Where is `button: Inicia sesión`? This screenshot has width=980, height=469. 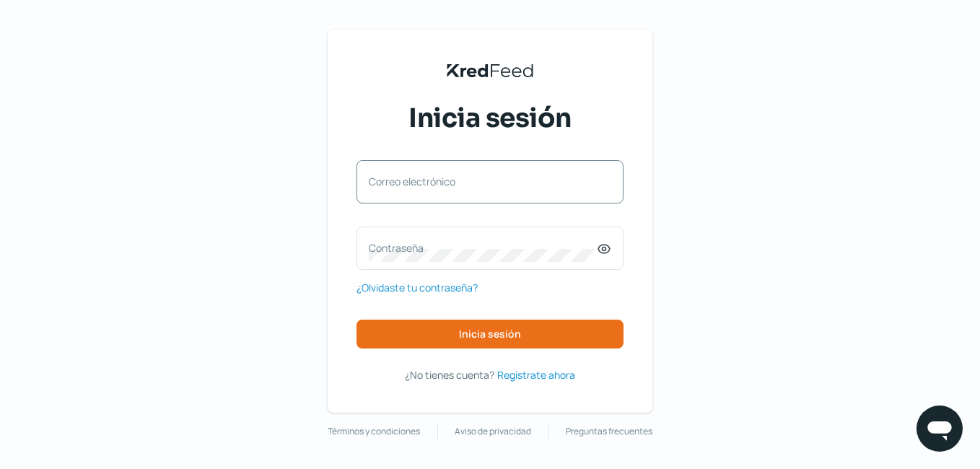 button: Inicia sesión is located at coordinates (490, 334).